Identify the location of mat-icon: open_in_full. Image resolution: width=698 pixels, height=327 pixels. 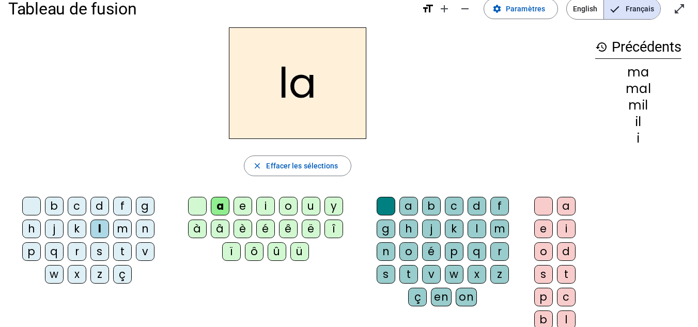
(680, 9).